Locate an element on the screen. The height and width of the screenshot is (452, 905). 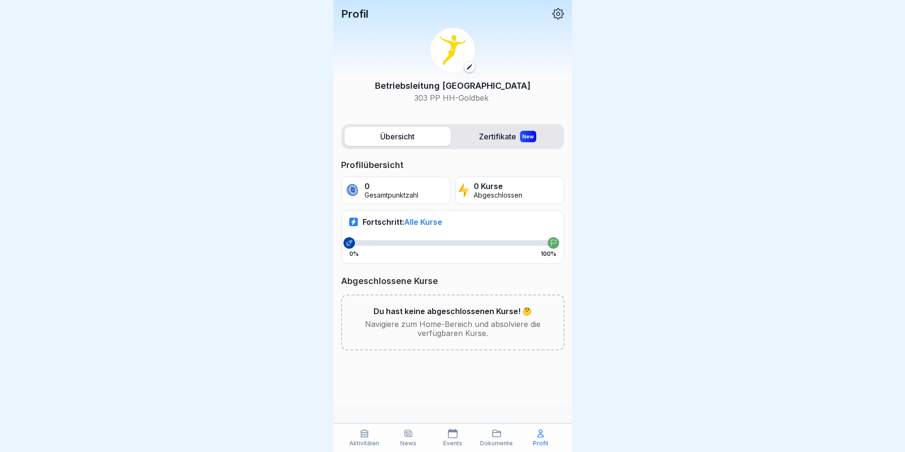
p: Navigiere zum Home-Bereich und absolviere die verfügbaren Kurse. is located at coordinates (453, 329).